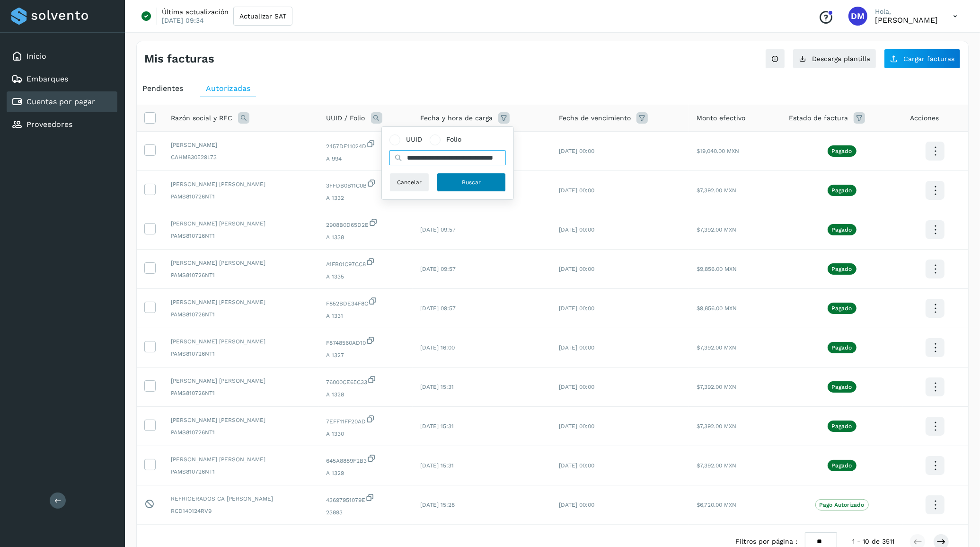 This screenshot has width=980, height=547. I want to click on span: CAHM830529L73, so click(241, 157).